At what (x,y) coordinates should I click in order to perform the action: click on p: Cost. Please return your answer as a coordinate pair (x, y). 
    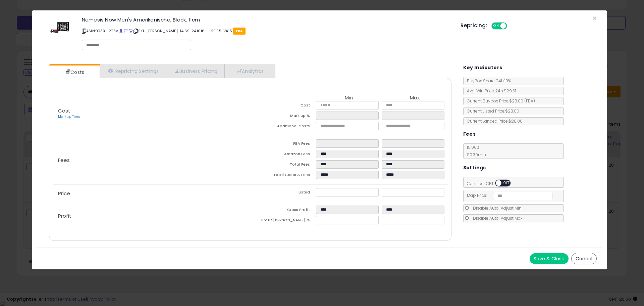
    Looking at the image, I should click on (151, 114).